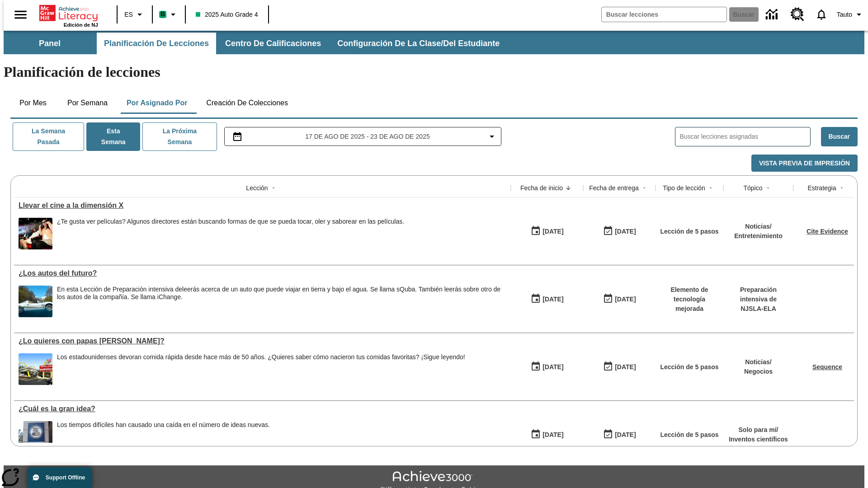 This screenshot has width=868, height=488. Describe the element at coordinates (822, 188) in the screenshot. I see `div: Estrategia` at that location.